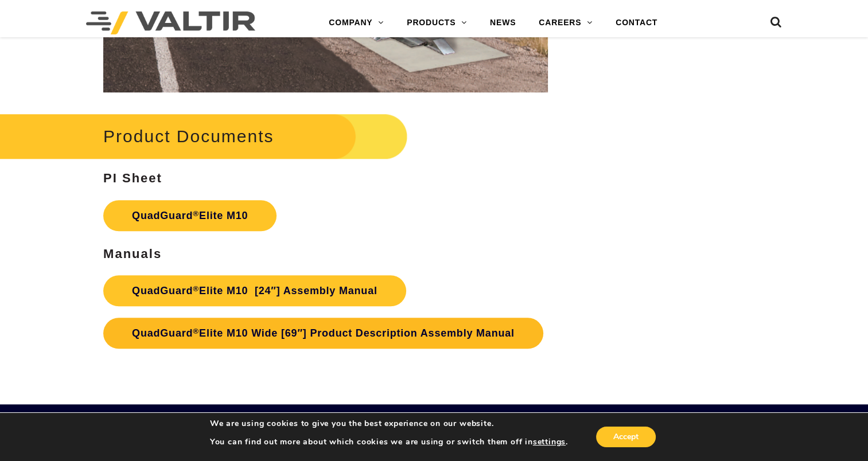 Image resolution: width=868 pixels, height=461 pixels. I want to click on a: QuadGuard®Elite M10 [24″] Assembly Manual, so click(254, 291).